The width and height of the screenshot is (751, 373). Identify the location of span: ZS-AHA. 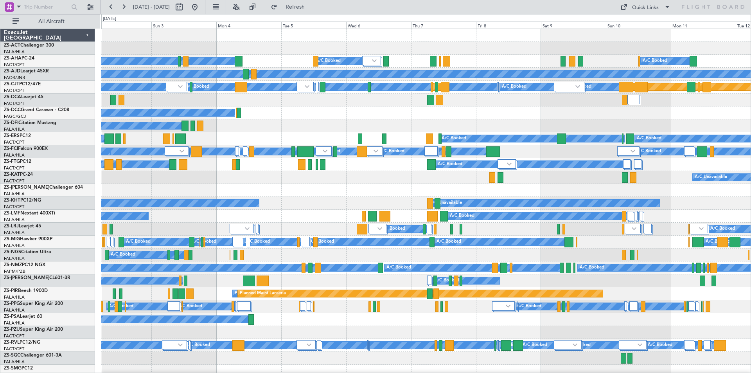
(13, 58).